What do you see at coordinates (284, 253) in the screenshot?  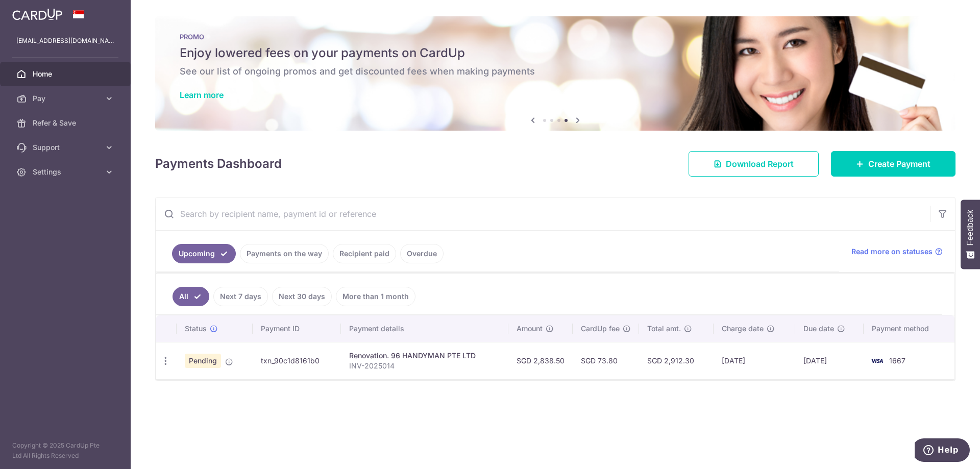 I see `a: Payments on the way` at bounding box center [284, 253].